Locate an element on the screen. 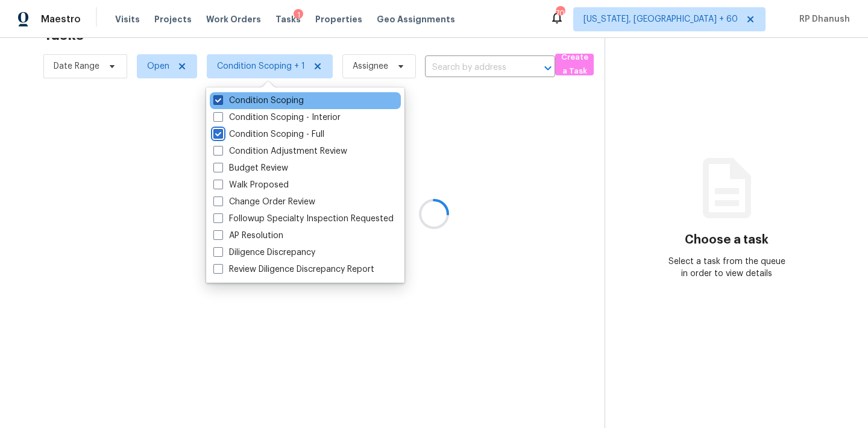 The width and height of the screenshot is (868, 428). label: Review Diligence Discrepancy Report is located at coordinates (293, 270).